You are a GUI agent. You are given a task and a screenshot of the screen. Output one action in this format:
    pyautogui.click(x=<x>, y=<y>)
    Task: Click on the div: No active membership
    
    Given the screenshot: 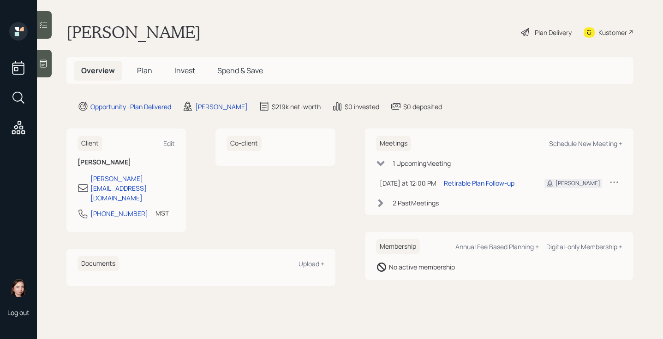 What is the action you would take?
    pyautogui.click(x=422, y=267)
    